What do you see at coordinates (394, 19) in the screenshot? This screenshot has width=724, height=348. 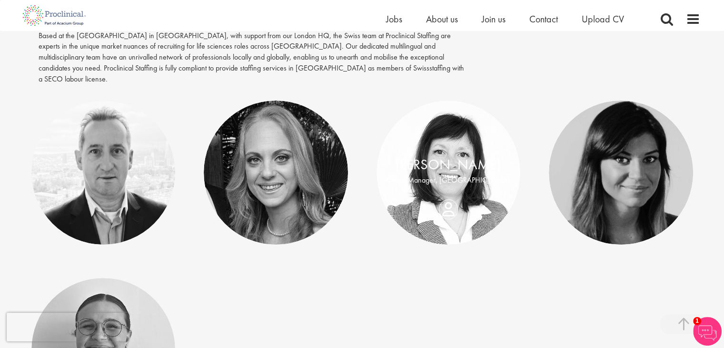 I see `a: Jobs` at bounding box center [394, 19].